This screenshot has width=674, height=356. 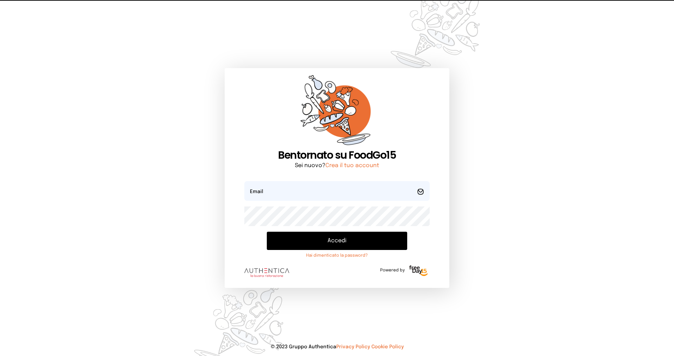 What do you see at coordinates (337, 347) in the screenshot?
I see `p: © 2023 Gruppo Authentica` at bounding box center [337, 347].